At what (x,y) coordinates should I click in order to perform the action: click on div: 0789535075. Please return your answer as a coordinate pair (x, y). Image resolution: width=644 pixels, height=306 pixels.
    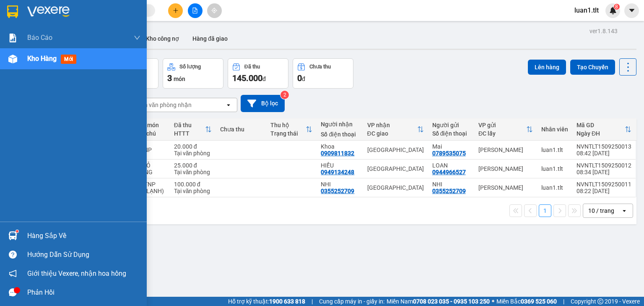
    Looking at the image, I should click on (449, 153).